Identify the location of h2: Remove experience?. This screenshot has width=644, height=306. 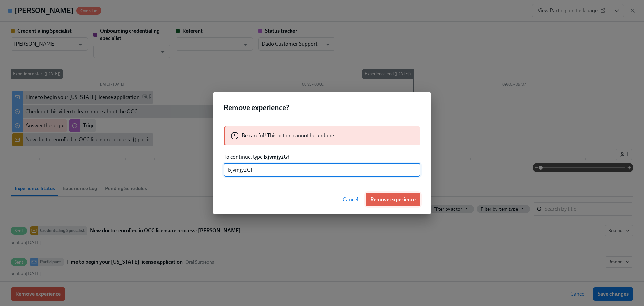
(322, 108).